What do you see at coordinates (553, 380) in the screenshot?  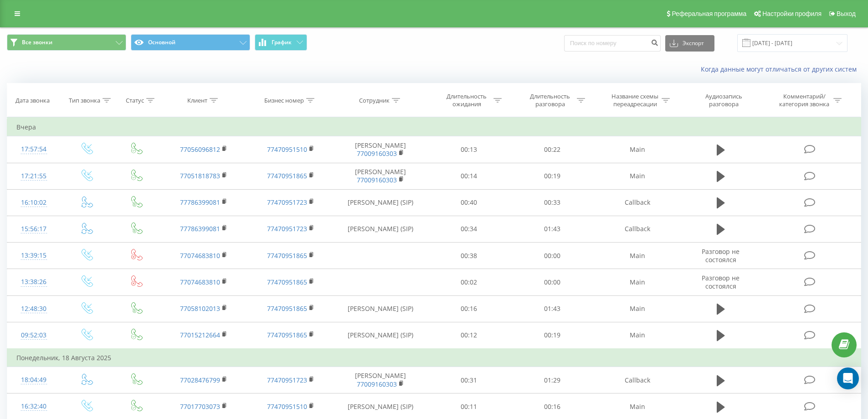 I see `td: 01:29` at bounding box center [553, 380].